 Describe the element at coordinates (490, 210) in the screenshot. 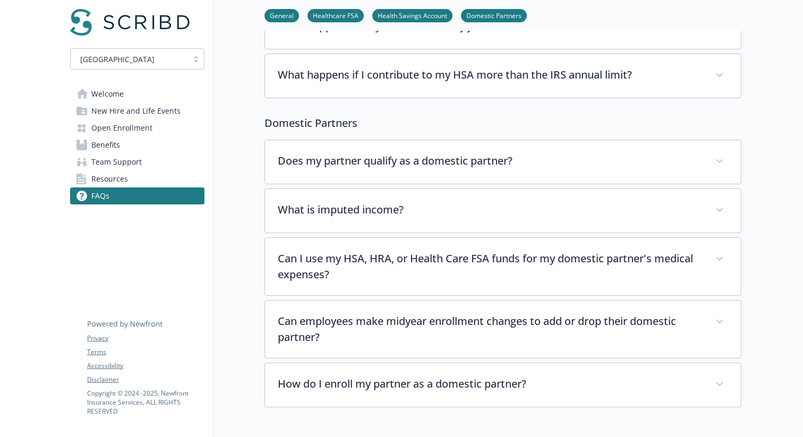

I see `p: What is imputed income?` at that location.